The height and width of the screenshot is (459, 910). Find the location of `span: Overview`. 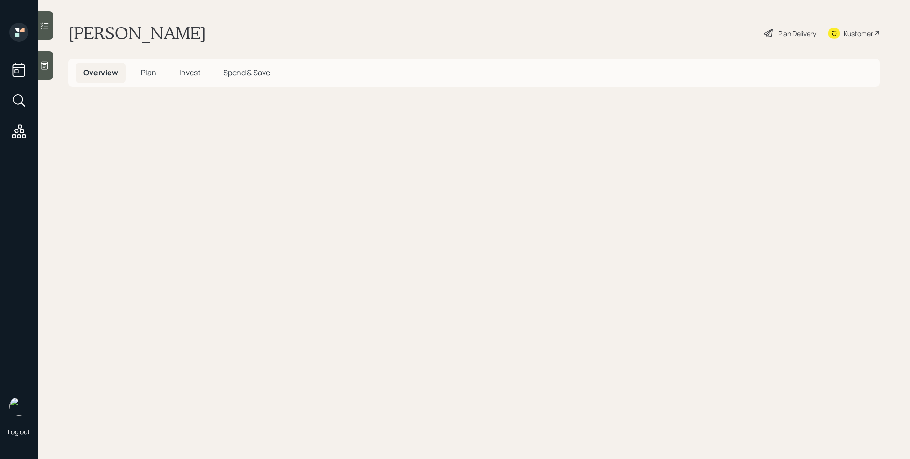

span: Overview is located at coordinates (100, 73).